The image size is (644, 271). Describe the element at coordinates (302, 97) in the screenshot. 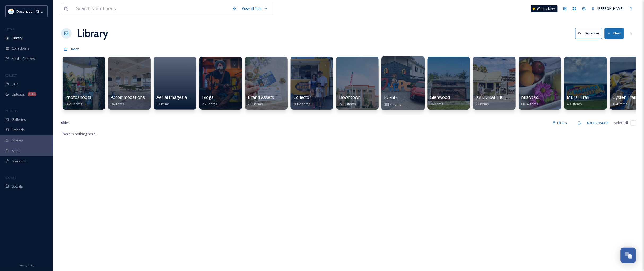

I see `span: Collector` at that location.